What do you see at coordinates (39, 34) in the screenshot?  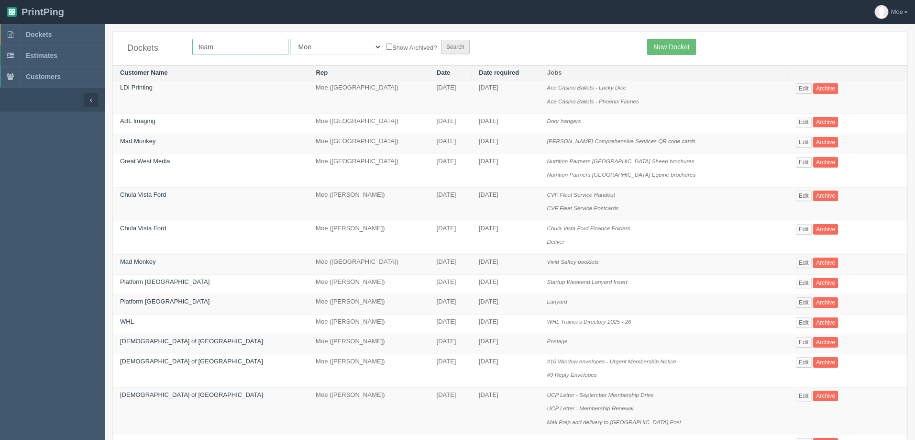 I see `span: Dockets` at bounding box center [39, 34].